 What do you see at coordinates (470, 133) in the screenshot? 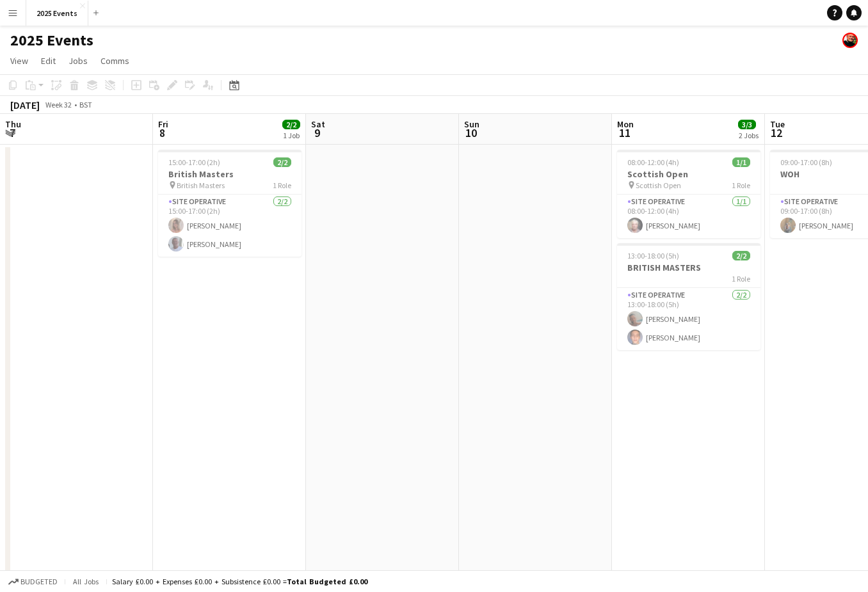
I see `span: 10` at bounding box center [470, 133].